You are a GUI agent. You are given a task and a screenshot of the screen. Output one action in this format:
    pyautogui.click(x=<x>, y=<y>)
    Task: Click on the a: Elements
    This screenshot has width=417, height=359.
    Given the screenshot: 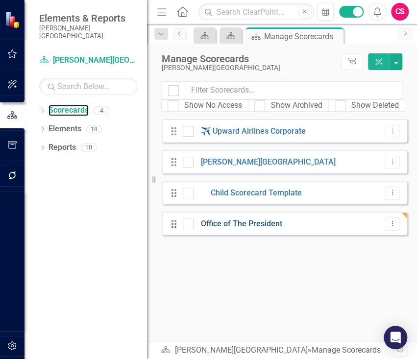 What is the action you would take?
    pyautogui.click(x=65, y=129)
    